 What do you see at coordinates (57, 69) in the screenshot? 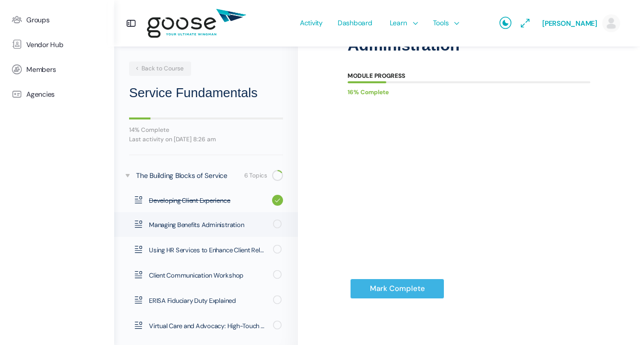
I see `a: Members` at bounding box center [57, 69].